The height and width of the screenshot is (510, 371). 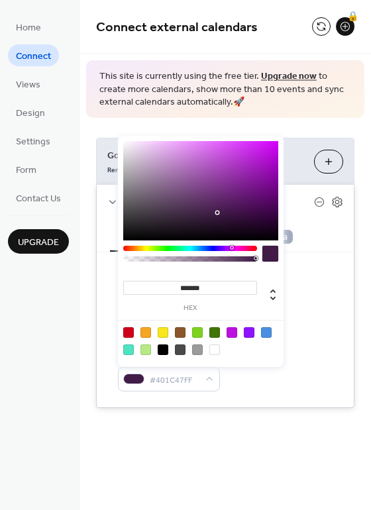 I want to click on a: Form, so click(x=26, y=169).